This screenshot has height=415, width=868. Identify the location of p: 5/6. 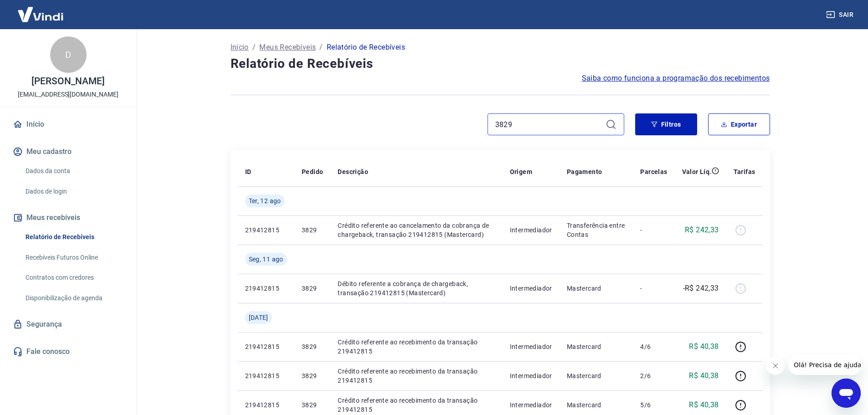
(654, 405).